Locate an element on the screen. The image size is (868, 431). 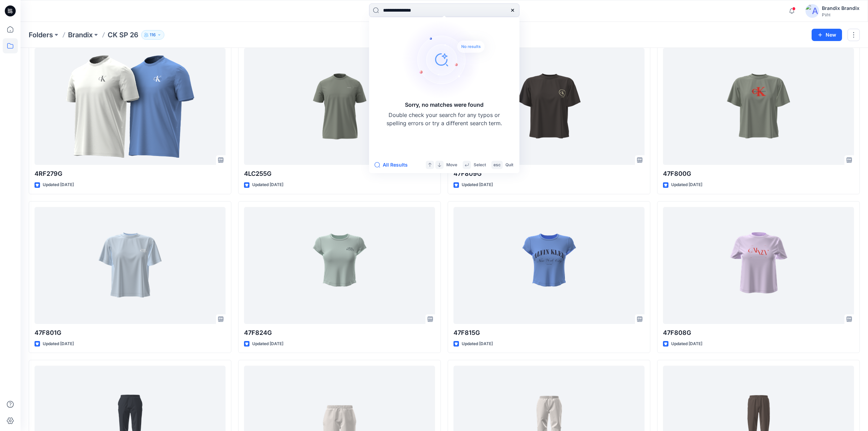
h5: Sorry, no matches were found is located at coordinates (444, 104).